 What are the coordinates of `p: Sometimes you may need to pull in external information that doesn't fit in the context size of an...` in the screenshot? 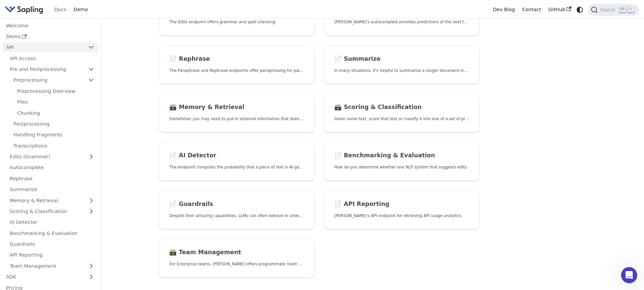 It's located at (237, 119).